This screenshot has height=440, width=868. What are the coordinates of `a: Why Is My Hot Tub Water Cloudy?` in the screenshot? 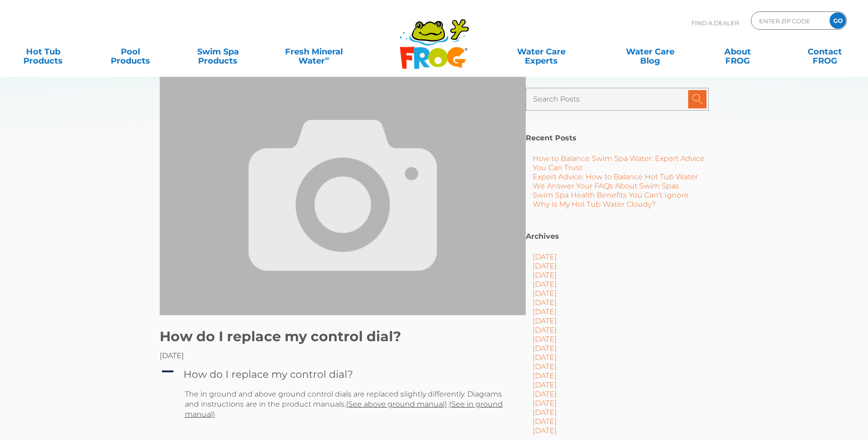 It's located at (593, 204).